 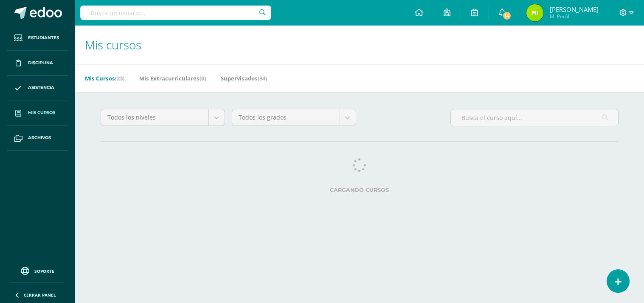 What do you see at coordinates (162, 117) in the screenshot?
I see `a: Todos los niveles` at bounding box center [162, 117].